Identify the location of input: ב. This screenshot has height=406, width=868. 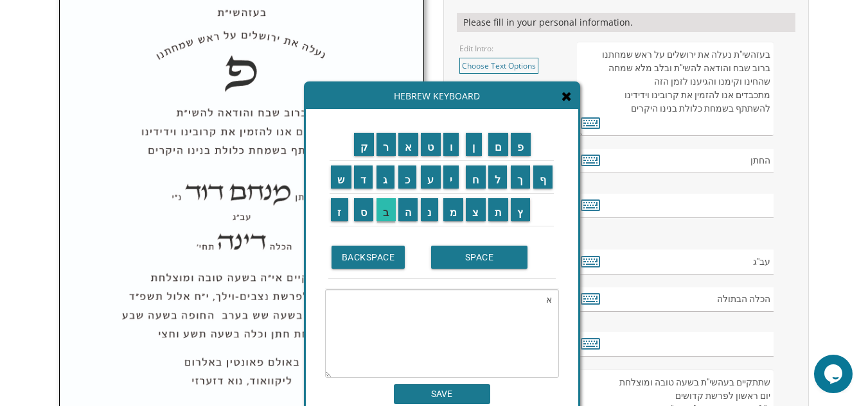
(386, 210).